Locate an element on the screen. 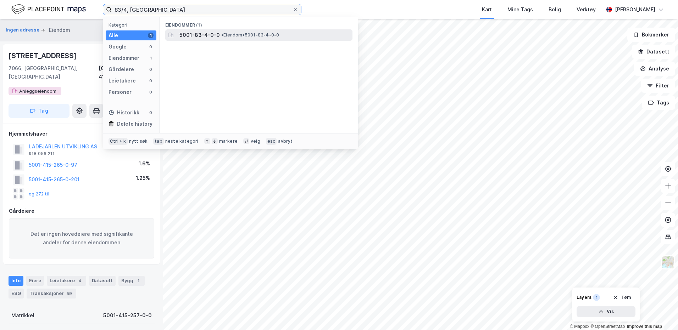  button: Analyse is located at coordinates (654, 69).